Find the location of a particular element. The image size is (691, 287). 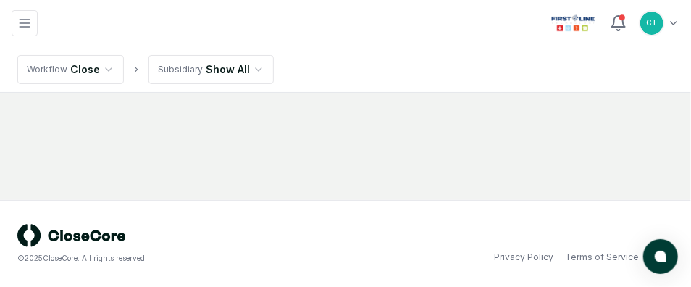

div: Subsidiary is located at coordinates (180, 70).